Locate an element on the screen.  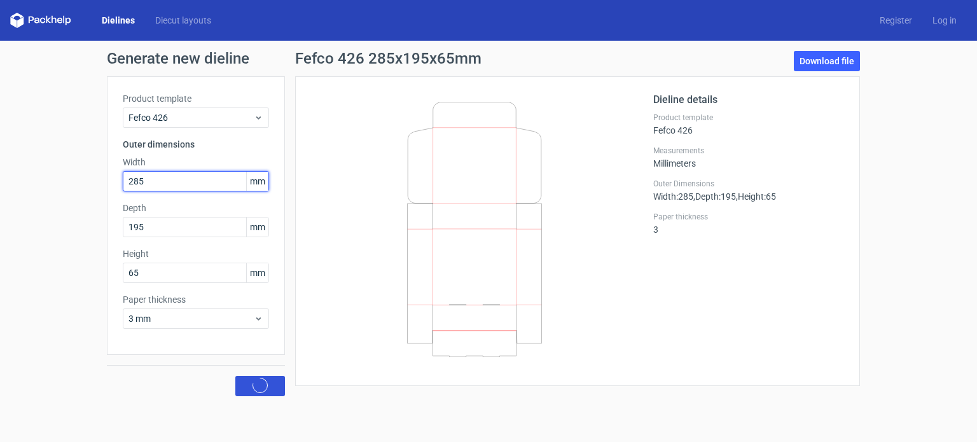
span: Fefco 426 is located at coordinates (191, 118).